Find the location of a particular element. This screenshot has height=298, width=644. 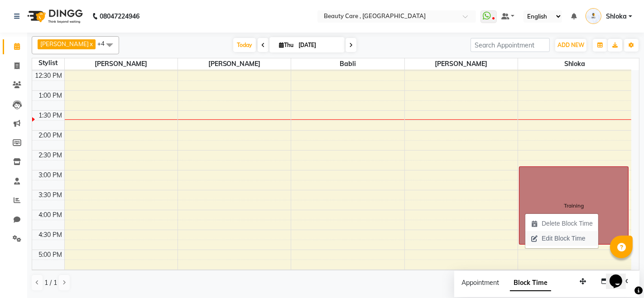

img: Shloka is located at coordinates (594, 16).